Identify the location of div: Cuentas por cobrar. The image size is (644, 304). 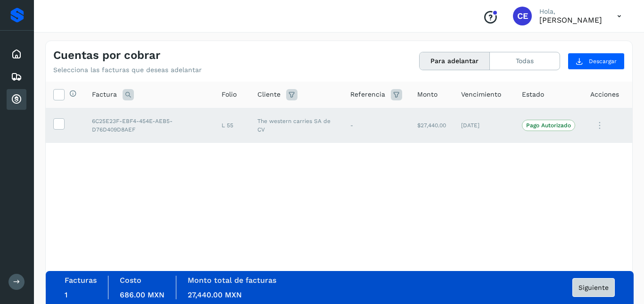
(17, 99).